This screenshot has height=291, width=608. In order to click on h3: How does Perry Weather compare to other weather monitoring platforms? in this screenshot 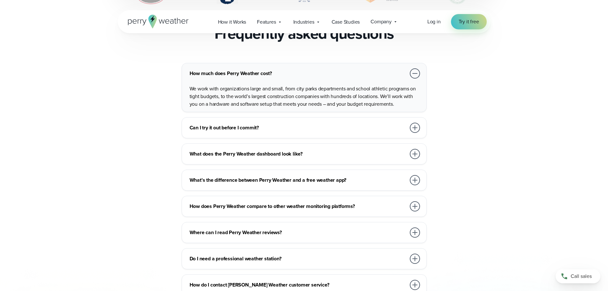, I will do `click(298, 206)`.